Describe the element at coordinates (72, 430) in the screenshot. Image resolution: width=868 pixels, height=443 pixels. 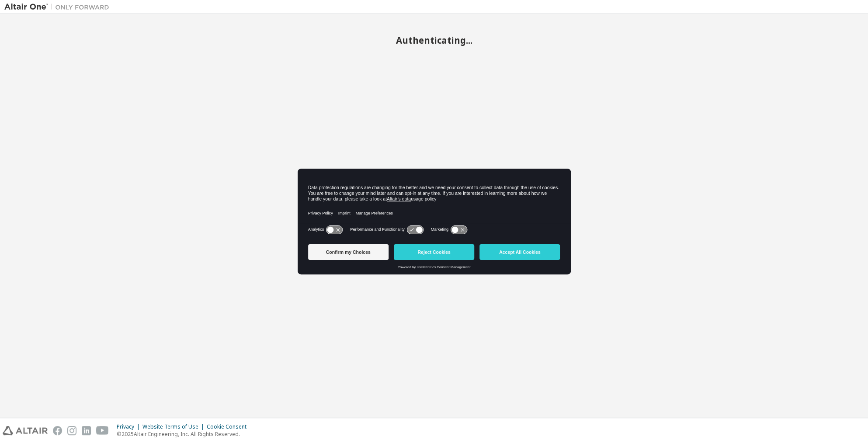
I see `img: instagram.svg` at that location.